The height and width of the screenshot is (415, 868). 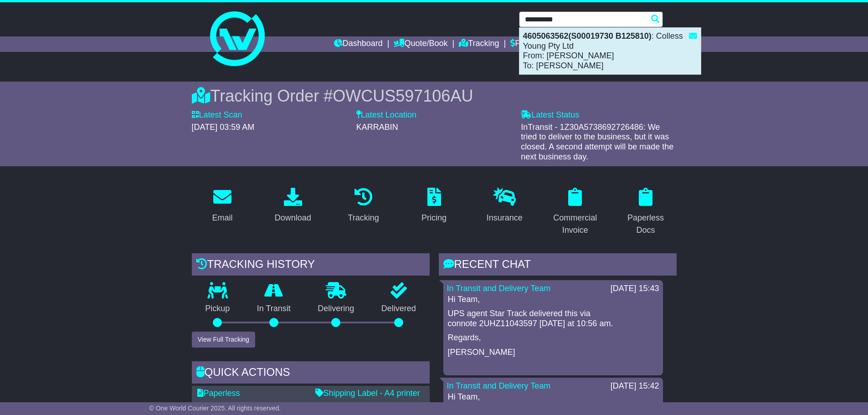 I want to click on span: © One World Courier 2025. All rights reserved., so click(x=215, y=408).